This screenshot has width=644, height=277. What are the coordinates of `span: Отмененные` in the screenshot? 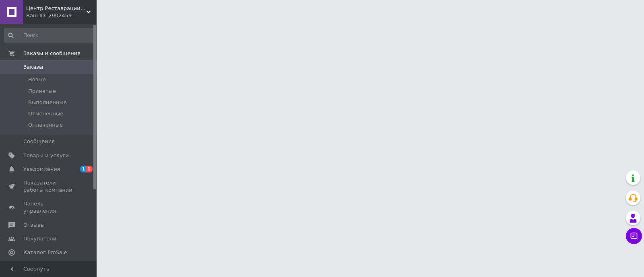 It's located at (46, 113).